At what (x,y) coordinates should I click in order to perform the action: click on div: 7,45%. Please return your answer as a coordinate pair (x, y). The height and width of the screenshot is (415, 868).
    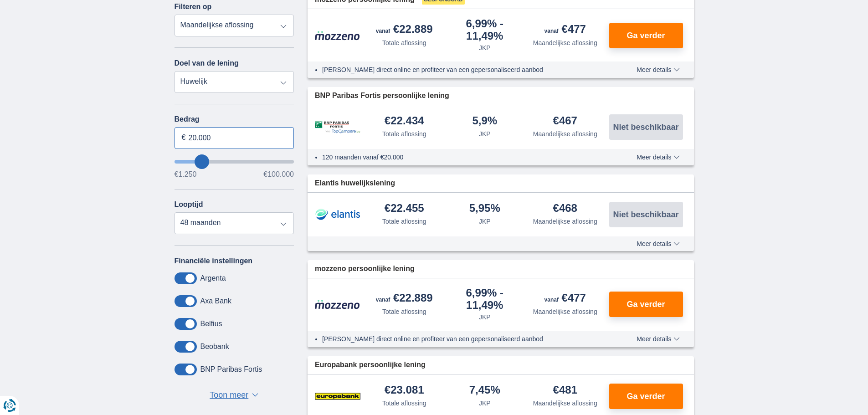
    Looking at the image, I should click on (485, 390).